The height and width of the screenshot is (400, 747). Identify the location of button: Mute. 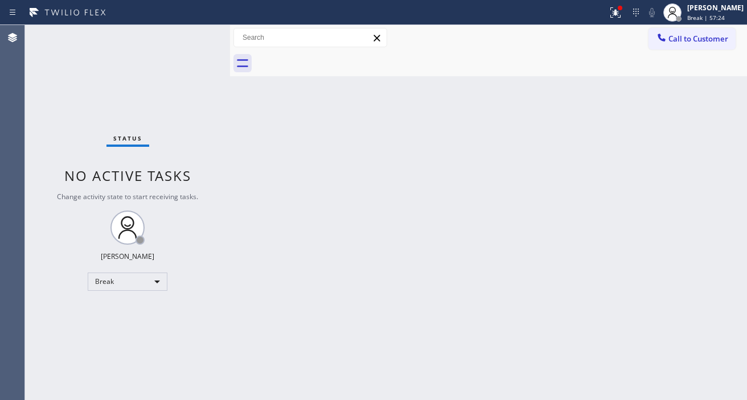
(652, 13).